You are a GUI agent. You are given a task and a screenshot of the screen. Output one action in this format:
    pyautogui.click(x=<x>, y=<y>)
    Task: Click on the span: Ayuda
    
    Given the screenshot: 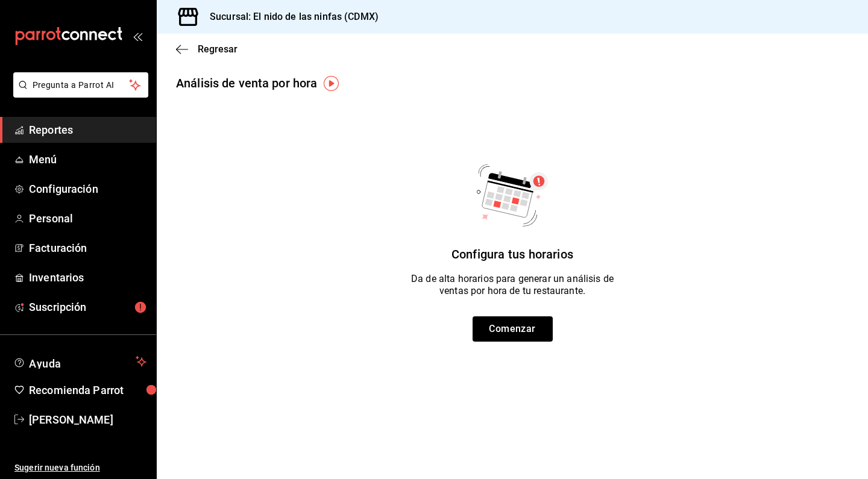 What is the action you would take?
    pyautogui.click(x=80, y=361)
    